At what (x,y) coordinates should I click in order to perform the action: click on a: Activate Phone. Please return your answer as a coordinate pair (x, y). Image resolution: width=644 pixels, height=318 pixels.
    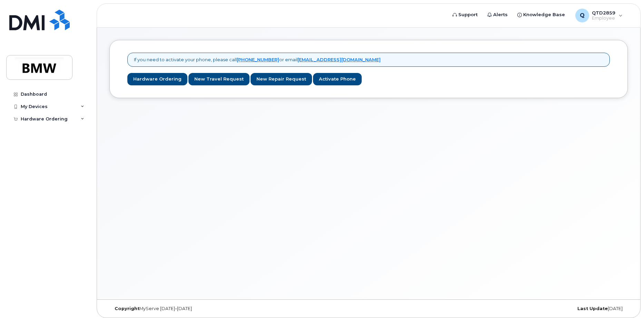
    Looking at the image, I should click on (337, 79).